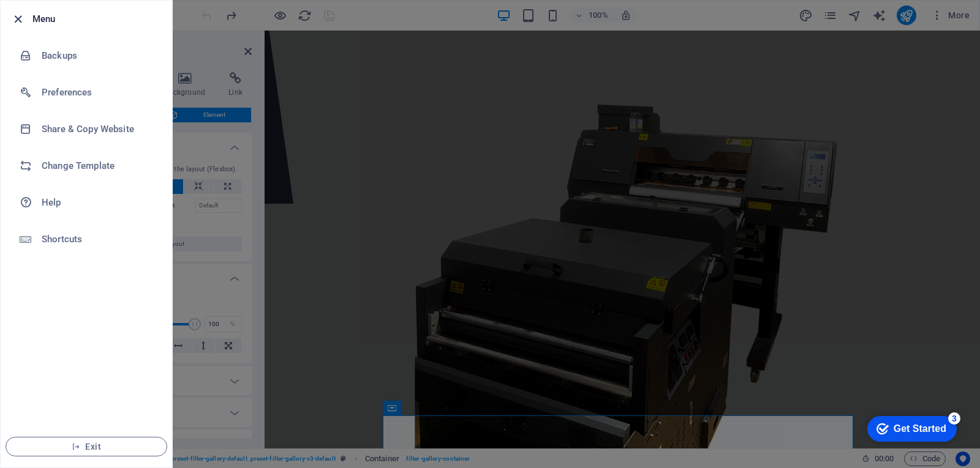  I want to click on h6: Shortcuts, so click(98, 239).